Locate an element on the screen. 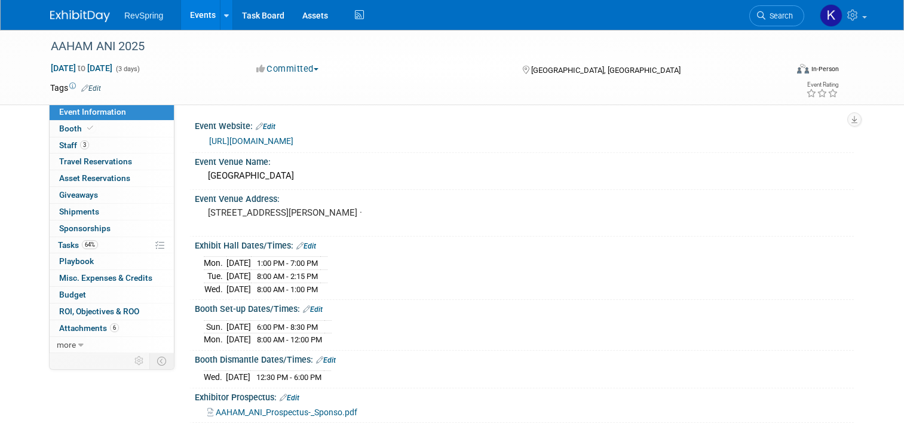  span: Travel Reservations is located at coordinates (96, 161).